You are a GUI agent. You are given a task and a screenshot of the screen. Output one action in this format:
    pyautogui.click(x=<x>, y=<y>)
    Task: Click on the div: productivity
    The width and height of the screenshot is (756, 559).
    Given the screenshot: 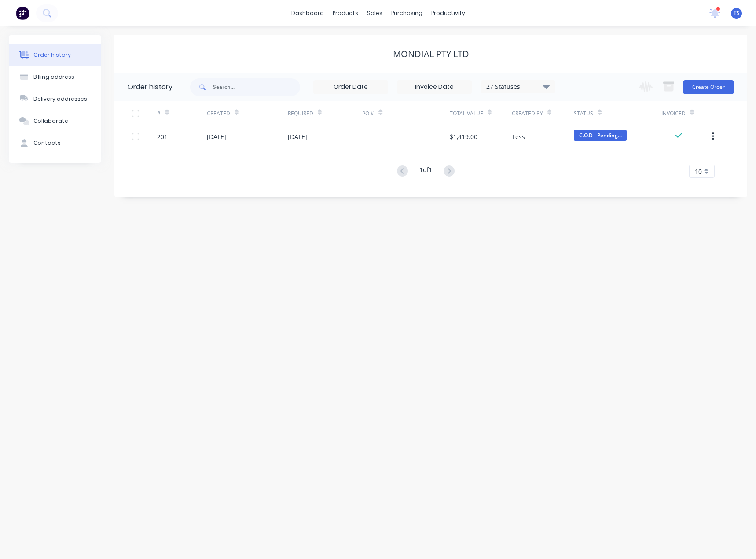 What is the action you would take?
    pyautogui.click(x=448, y=13)
    